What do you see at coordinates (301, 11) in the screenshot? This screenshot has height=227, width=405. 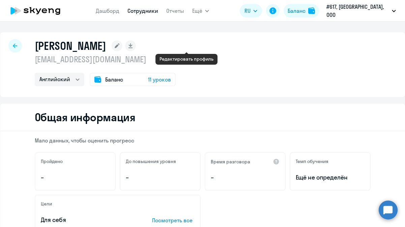 I see `a: Балансbalance` at bounding box center [301, 11].